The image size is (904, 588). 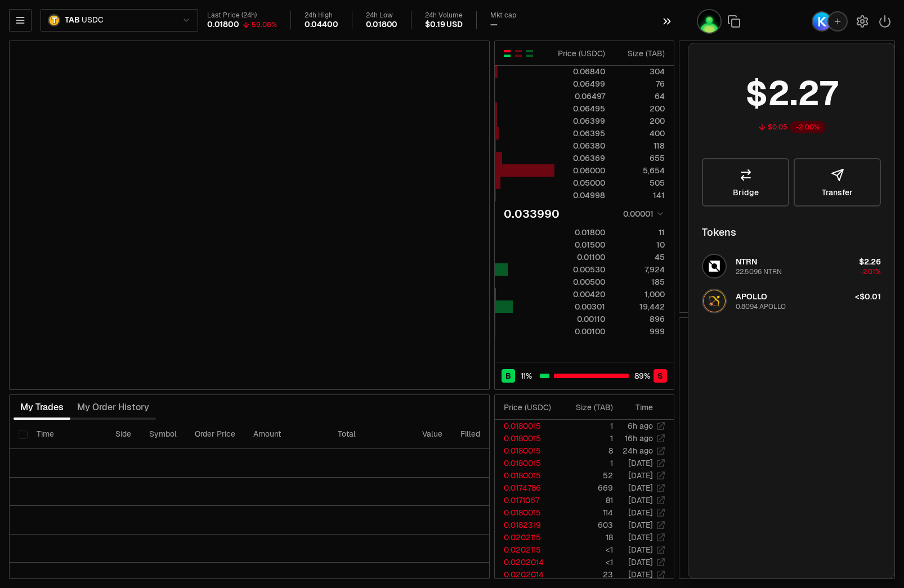 I want to click on div: 0.05000, so click(x=579, y=183).